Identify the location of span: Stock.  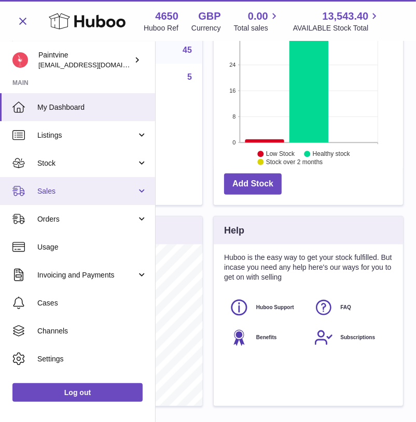
(87, 163).